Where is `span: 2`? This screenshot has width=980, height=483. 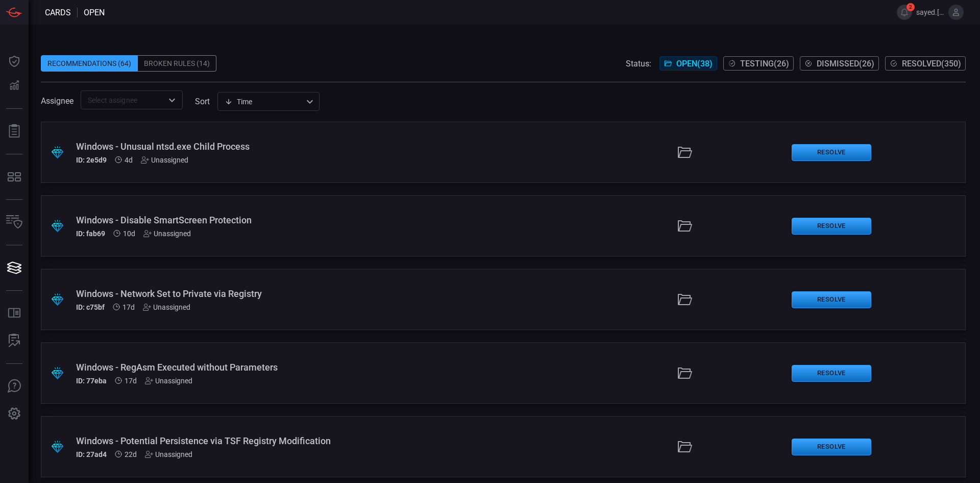 span: 2 is located at coordinates (911, 7).